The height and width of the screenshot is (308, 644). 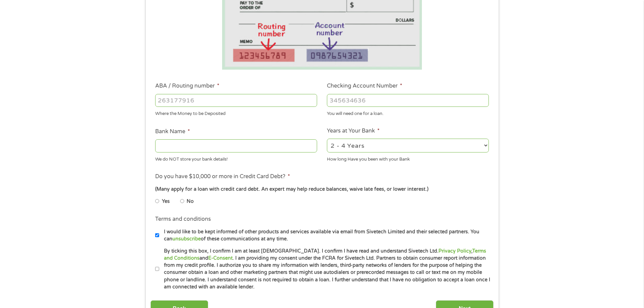 I want to click on a: E-Consent, so click(x=220, y=258).